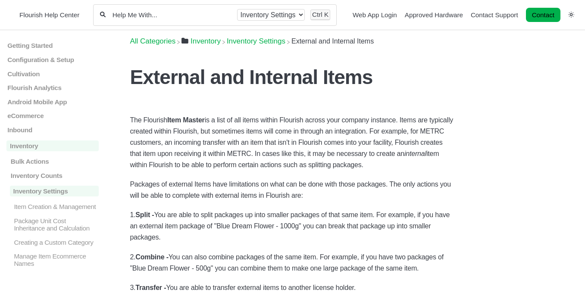 The image size is (585, 299). I want to click on a: Flourish Help Center, so click(45, 15).